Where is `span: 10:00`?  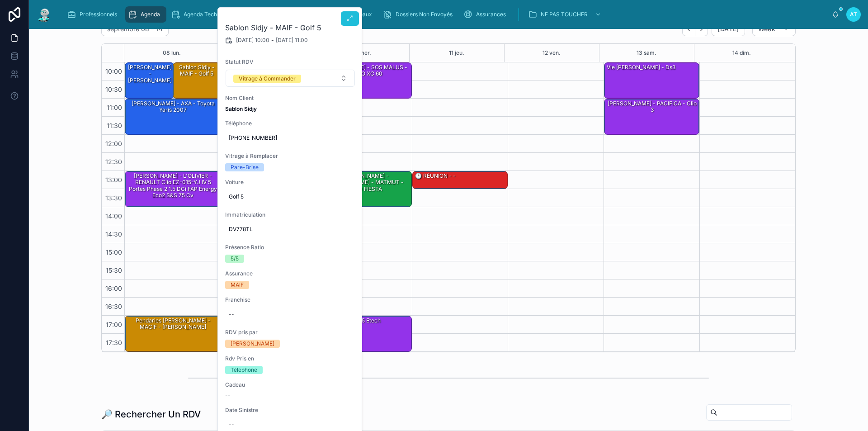
span: 10:00 is located at coordinates (114, 71).